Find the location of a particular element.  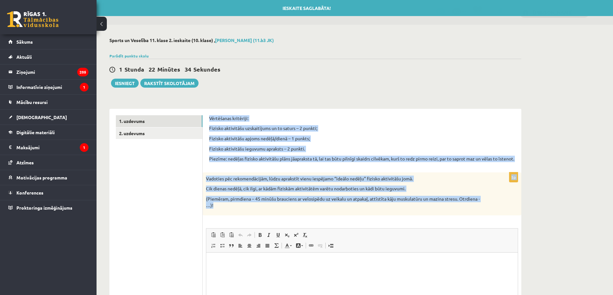

a: Apakšraksts is located at coordinates (287, 235).